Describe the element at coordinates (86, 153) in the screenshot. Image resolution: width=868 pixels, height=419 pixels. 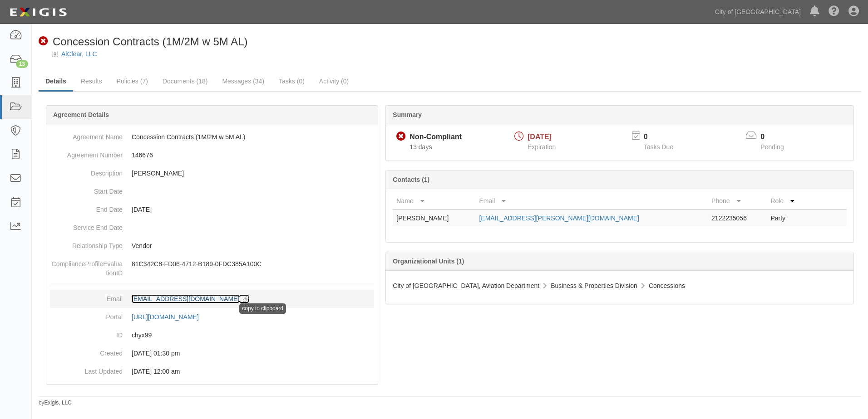
I see `dt: Agreement Number` at that location.